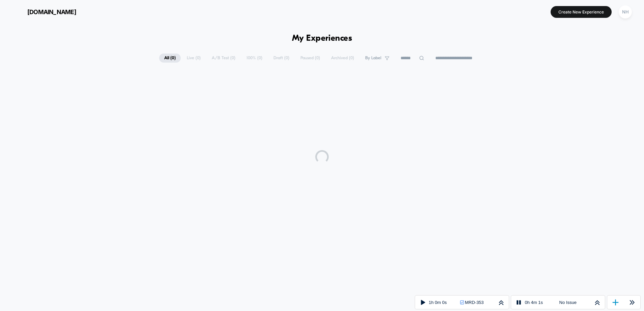  Describe the element at coordinates (322, 38) in the screenshot. I see `h1: My Experiences` at that location.